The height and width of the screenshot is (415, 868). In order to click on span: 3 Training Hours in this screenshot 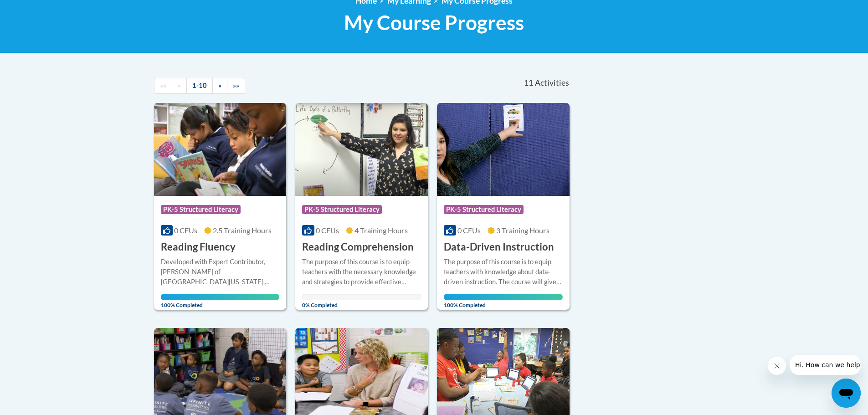, I will do `click(523, 230)`.